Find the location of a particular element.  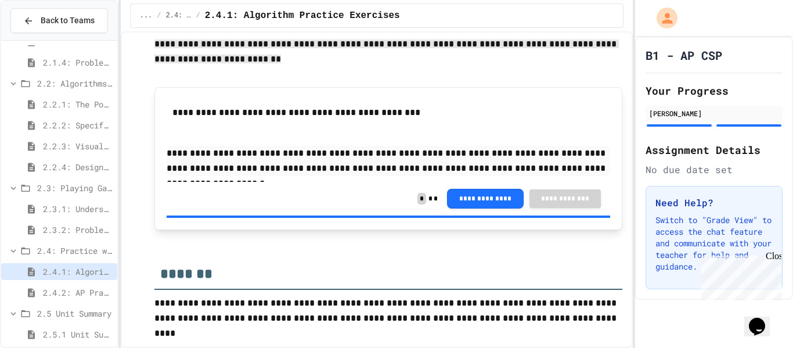

span: 2.2.1: The Power of Algorithms is located at coordinates (78, 104).